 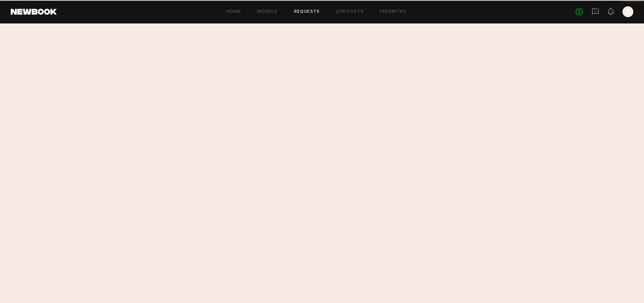 I want to click on a: Requests, so click(x=307, y=12).